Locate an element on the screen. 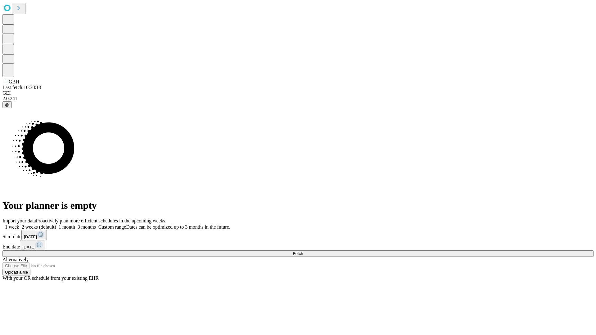 This screenshot has width=596, height=335. span: 3 months is located at coordinates (87, 227).